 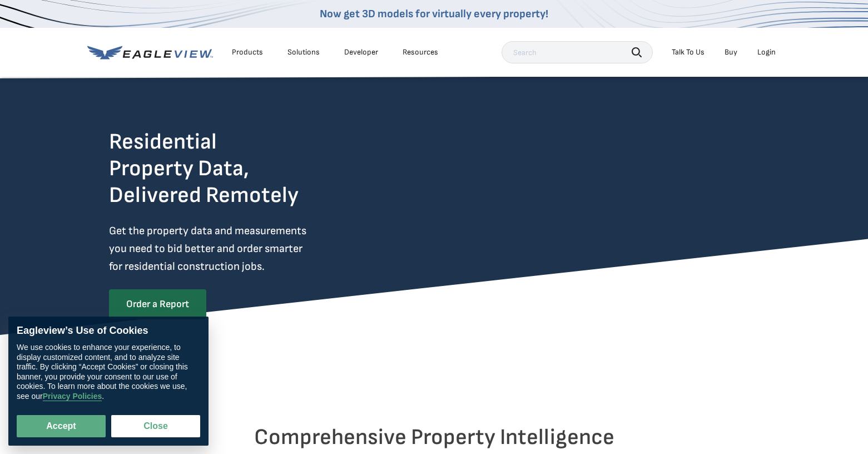 What do you see at coordinates (577, 52) in the screenshot?
I see `input: Search` at bounding box center [577, 52].